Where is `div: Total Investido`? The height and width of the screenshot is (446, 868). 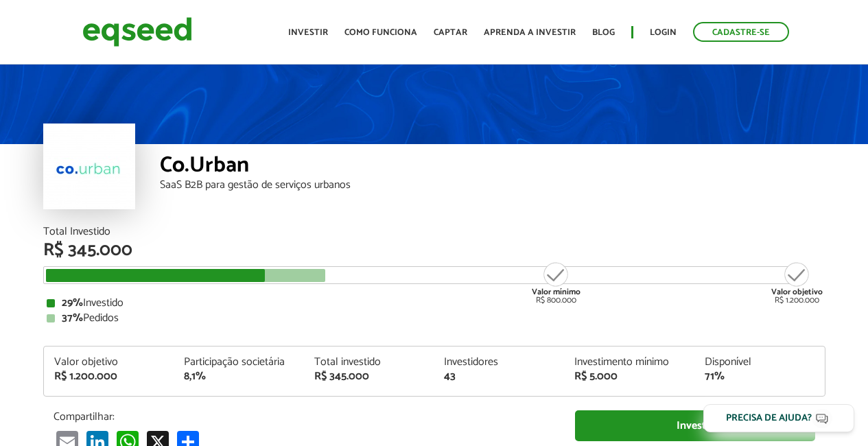 div: Total Investido is located at coordinates (434, 232).